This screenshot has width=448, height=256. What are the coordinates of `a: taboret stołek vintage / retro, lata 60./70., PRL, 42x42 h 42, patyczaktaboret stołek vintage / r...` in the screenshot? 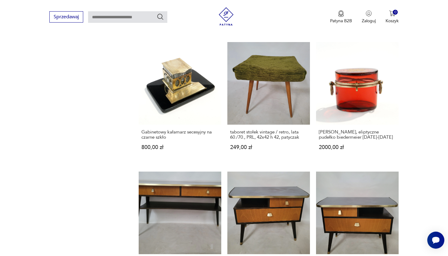 It's located at (269, 102).